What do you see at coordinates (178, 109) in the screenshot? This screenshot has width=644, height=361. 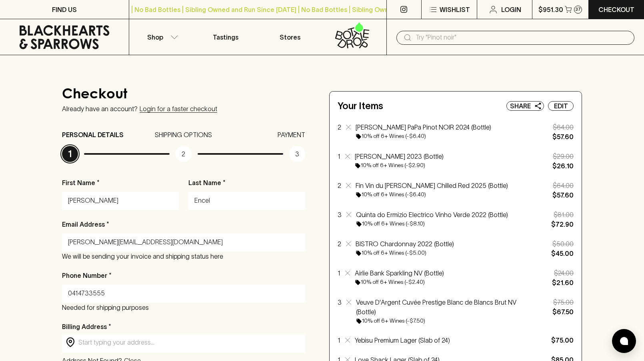 I see `a: Login for a faster checkout` at bounding box center [178, 109].